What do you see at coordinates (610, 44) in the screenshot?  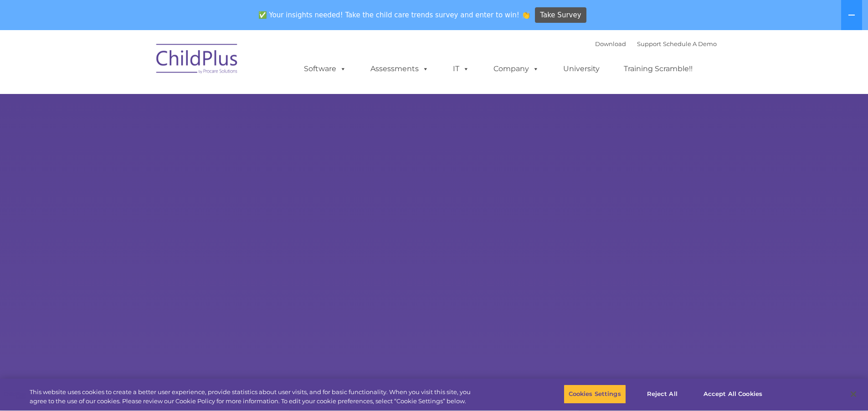 I see `a: Download` at bounding box center [610, 44].